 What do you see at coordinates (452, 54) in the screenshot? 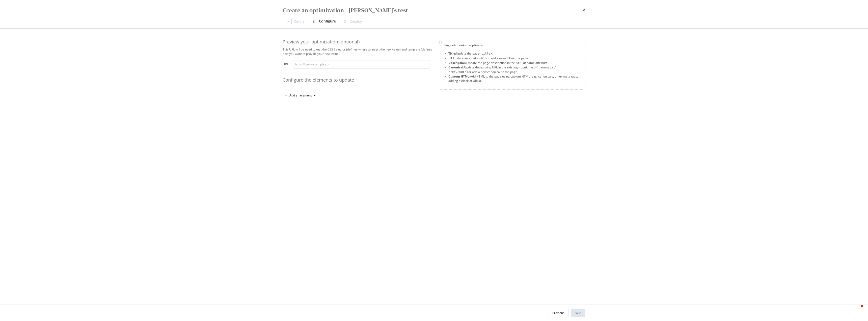
I see `strong: Title:` at bounding box center [452, 54].